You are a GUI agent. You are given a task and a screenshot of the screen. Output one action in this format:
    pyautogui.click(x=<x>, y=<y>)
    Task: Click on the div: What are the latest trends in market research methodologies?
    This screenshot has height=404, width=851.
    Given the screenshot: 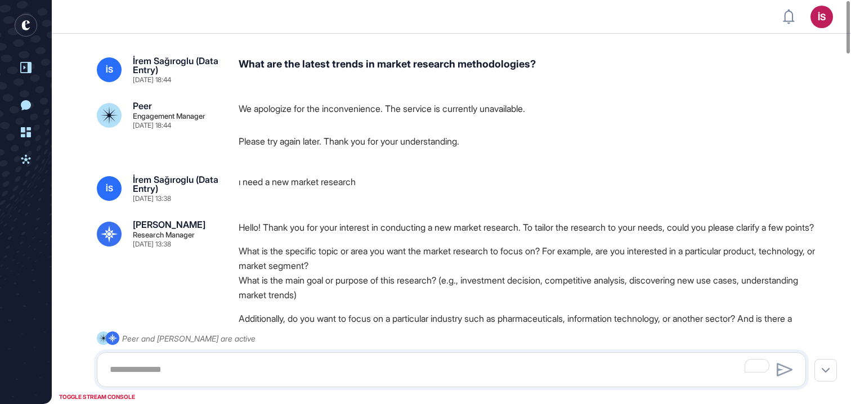 What is the action you would take?
    pyautogui.click(x=527, y=70)
    